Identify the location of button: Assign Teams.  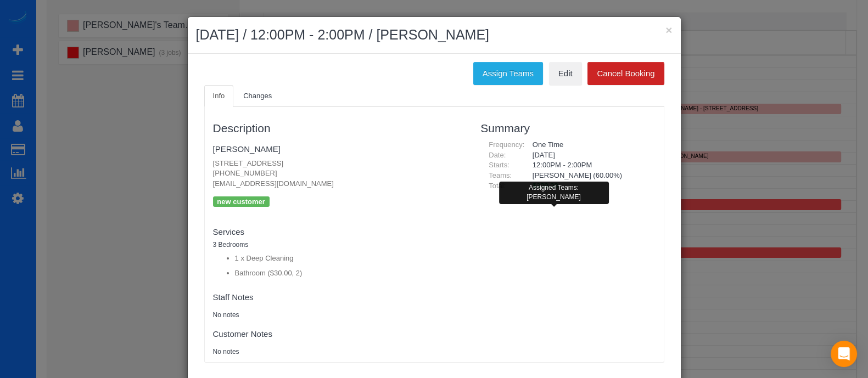
(507, 74).